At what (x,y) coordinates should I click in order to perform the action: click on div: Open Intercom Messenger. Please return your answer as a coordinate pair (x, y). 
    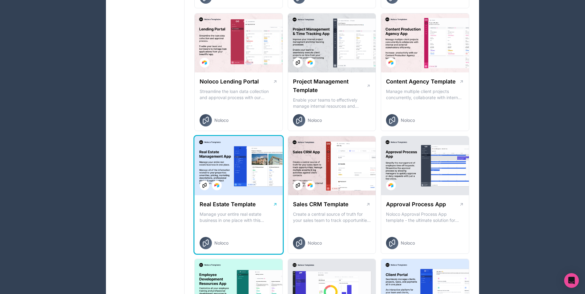
    Looking at the image, I should click on (571, 280).